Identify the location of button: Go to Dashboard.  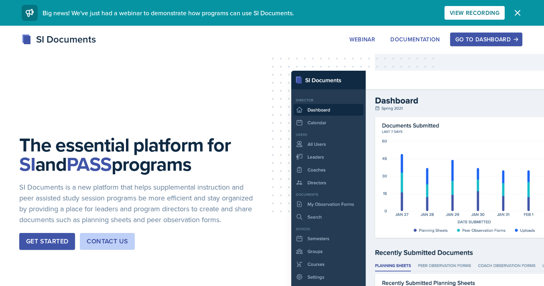
(486, 39).